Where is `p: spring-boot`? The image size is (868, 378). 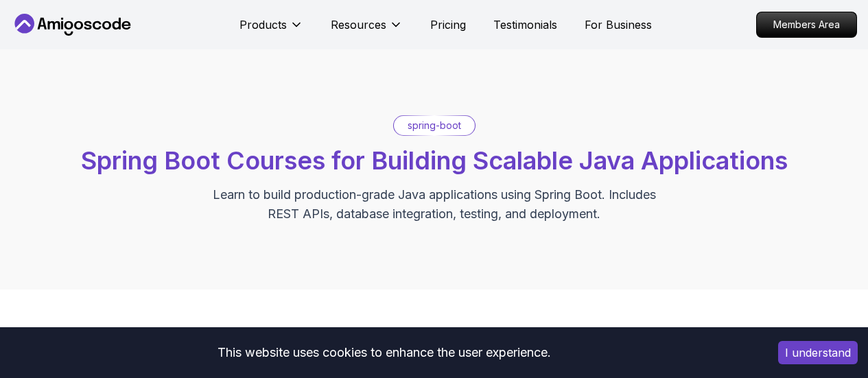 p: spring-boot is located at coordinates (434, 126).